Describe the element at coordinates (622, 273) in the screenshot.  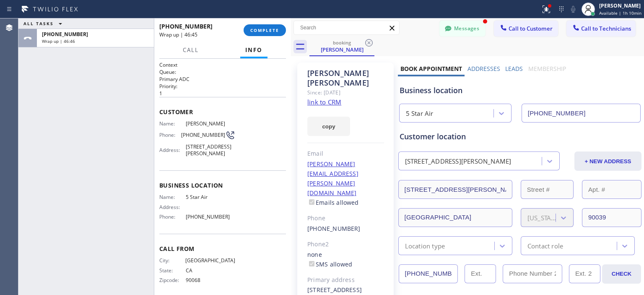
I see `button: CHECK` at that location.